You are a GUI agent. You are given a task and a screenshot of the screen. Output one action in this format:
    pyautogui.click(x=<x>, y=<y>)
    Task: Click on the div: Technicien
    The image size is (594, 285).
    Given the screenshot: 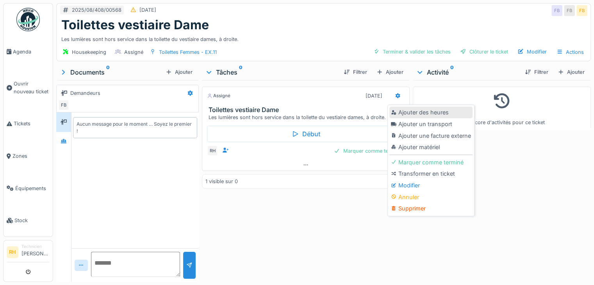 What is the action you would take?
    pyautogui.click(x=36, y=246)
    